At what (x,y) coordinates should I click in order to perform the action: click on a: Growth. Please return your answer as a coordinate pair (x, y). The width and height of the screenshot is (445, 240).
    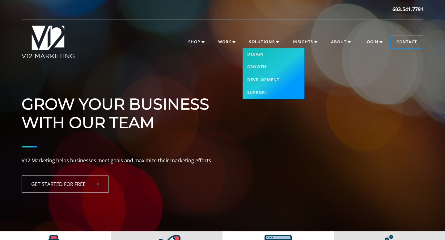
    Looking at the image, I should click on (273, 67).